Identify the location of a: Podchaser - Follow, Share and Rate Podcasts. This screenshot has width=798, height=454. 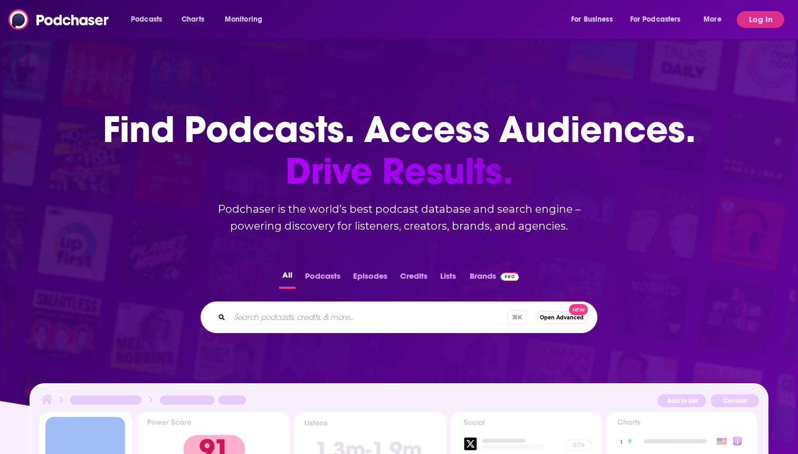
(59, 20).